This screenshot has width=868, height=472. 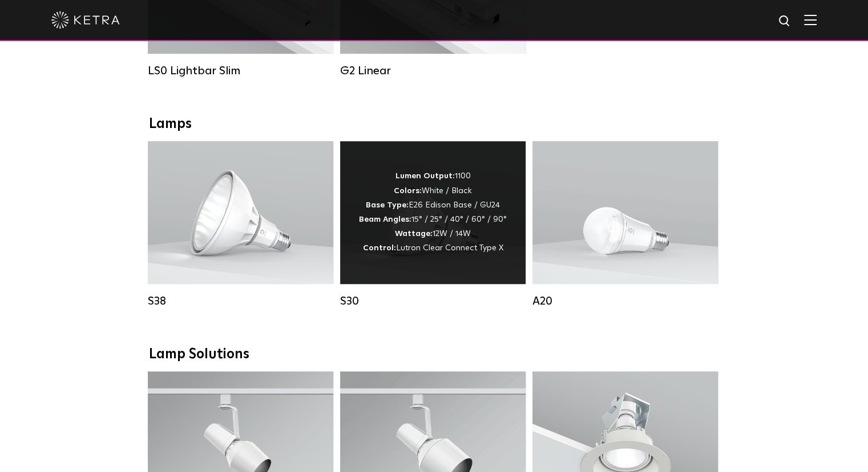 I want to click on div: Lamps, so click(x=434, y=124).